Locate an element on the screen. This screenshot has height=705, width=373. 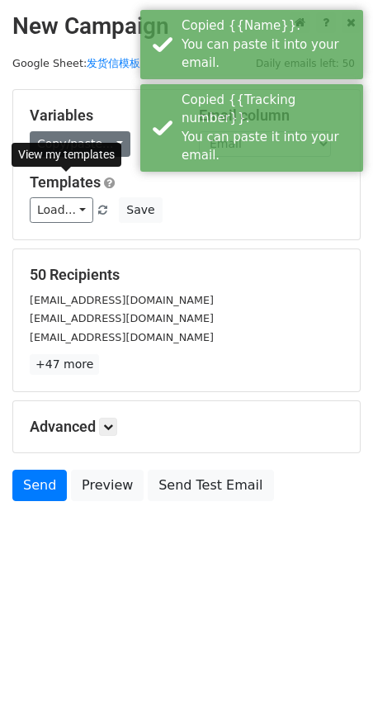
div: Copied {{Tracking number}}. You can paste it into your email. is located at coordinates (269, 128).